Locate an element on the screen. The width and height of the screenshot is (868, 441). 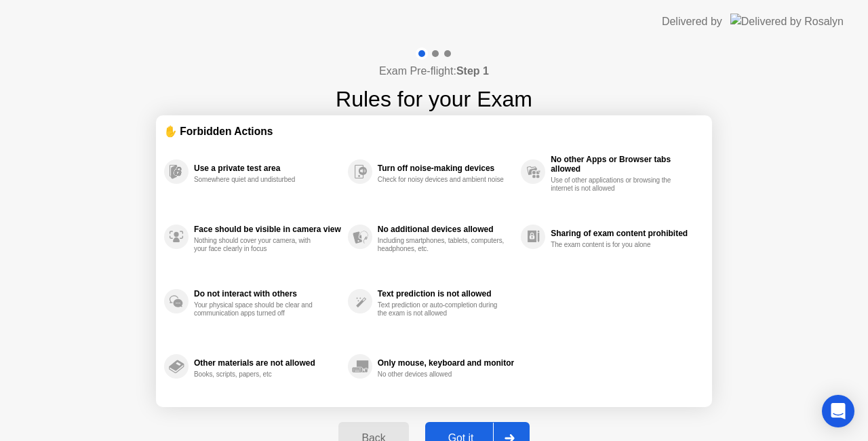
h4: Exam Pre-flight: is located at coordinates (434, 71).